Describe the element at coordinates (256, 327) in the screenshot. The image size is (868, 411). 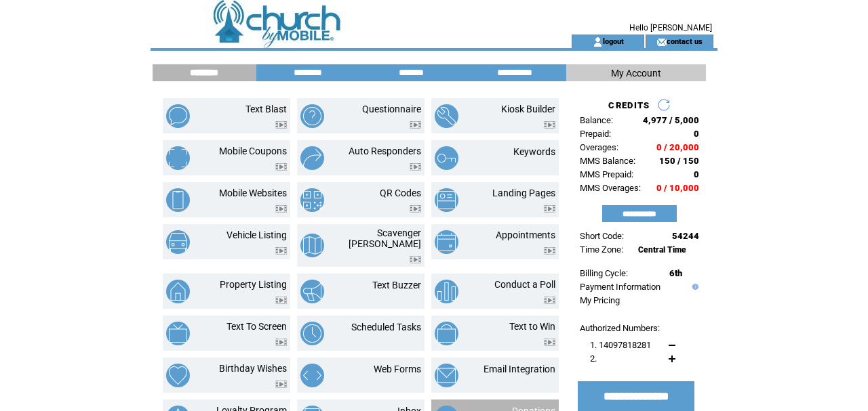
I see `a: Text To Screen` at that location.